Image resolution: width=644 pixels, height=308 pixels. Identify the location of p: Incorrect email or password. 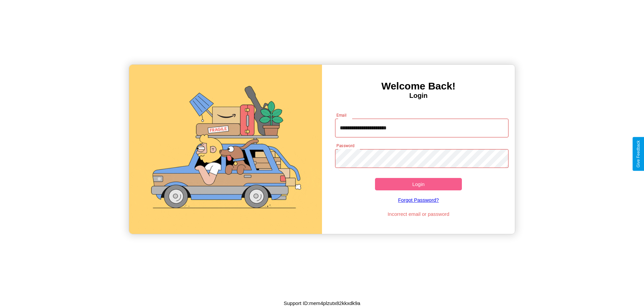
(419, 214).